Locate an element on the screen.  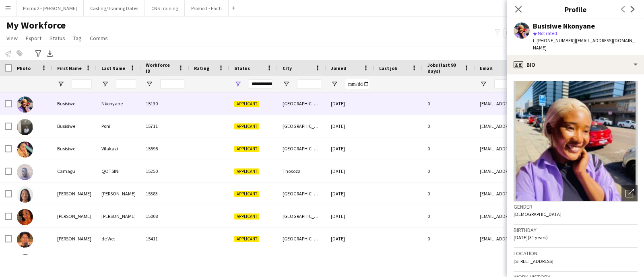
div: 15130 is located at coordinates (165, 103).